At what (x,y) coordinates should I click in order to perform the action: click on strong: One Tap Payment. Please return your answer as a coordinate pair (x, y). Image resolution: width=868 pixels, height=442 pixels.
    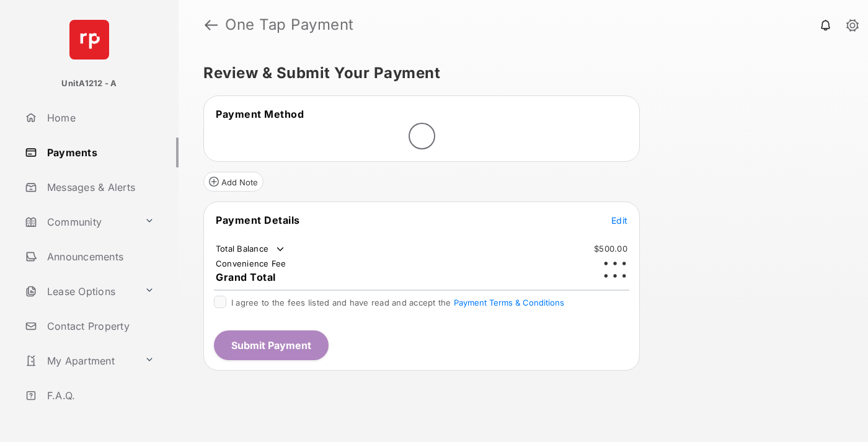
    Looking at the image, I should click on (289, 25).